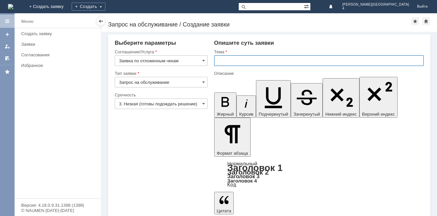 This screenshot has height=216, width=437. What do you see at coordinates (55, 65) in the screenshot?
I see `div: Избранное` at bounding box center [55, 65].